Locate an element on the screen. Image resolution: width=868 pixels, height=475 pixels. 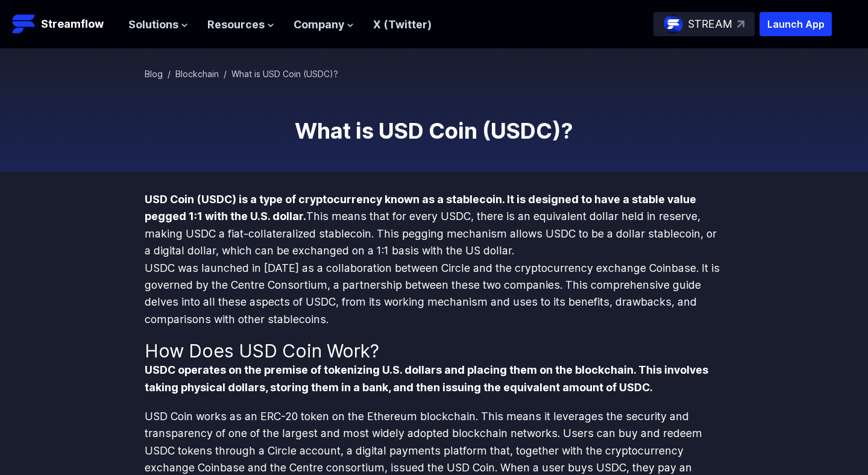
p: Streamflow is located at coordinates (73, 25).